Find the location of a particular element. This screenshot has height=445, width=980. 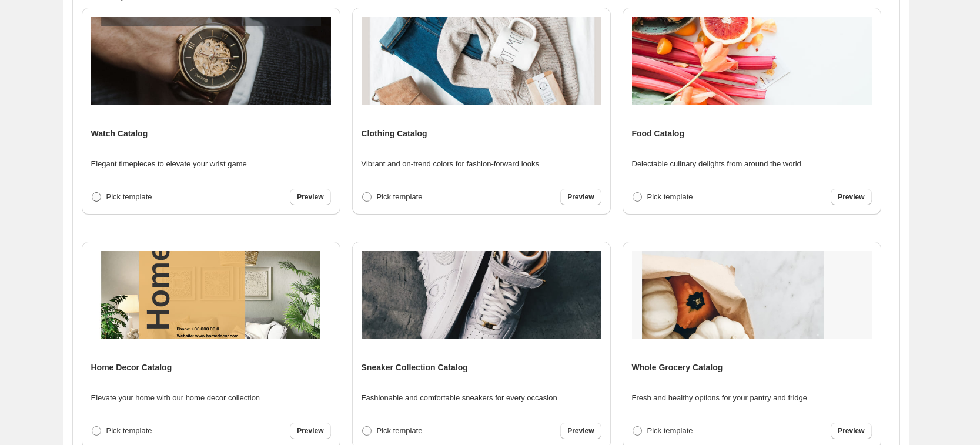

h4: Food Catalog is located at coordinates (658, 133).